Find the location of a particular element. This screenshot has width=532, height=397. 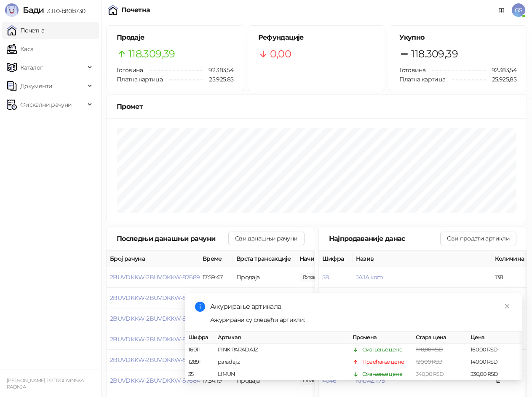

td: paradajz is located at coordinates (281, 361).